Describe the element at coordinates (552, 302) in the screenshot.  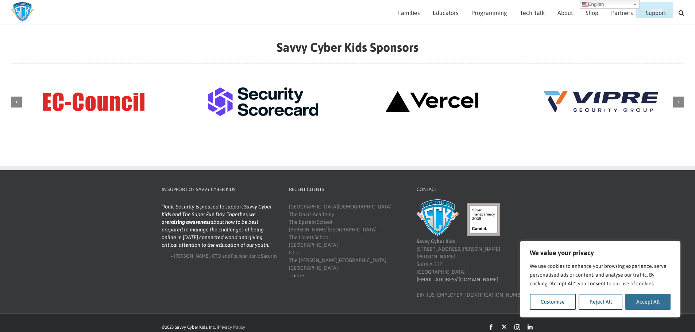
I see `button: Customise` at that location.